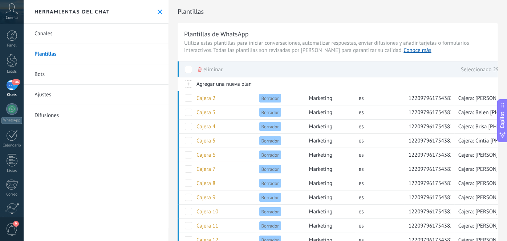 This screenshot has width=507, height=241. Describe the element at coordinates (12, 72) in the screenshot. I see `div: Leads` at that location.